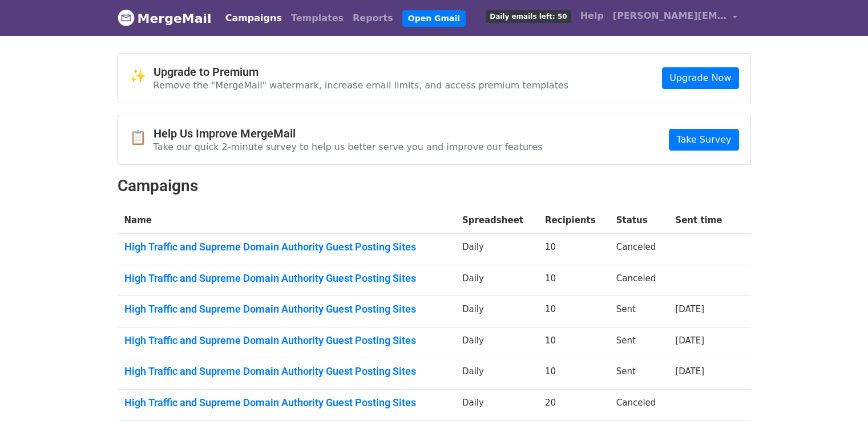 The image size is (868, 421). What do you see at coordinates (702, 220) in the screenshot?
I see `th: Sent time` at bounding box center [702, 220].